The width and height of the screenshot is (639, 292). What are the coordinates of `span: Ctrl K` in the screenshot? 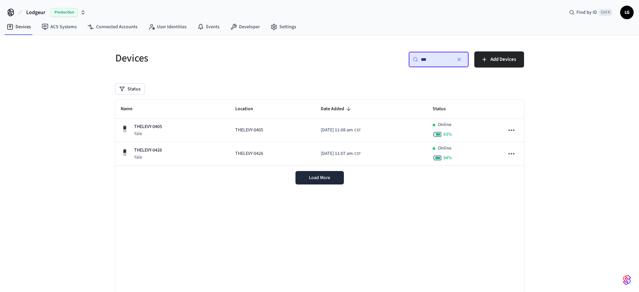 It's located at (605, 12).